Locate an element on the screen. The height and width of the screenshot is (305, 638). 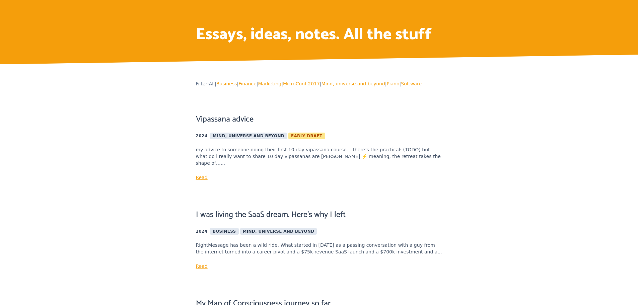
a: Mind, universe and beyond is located at coordinates (354, 84).